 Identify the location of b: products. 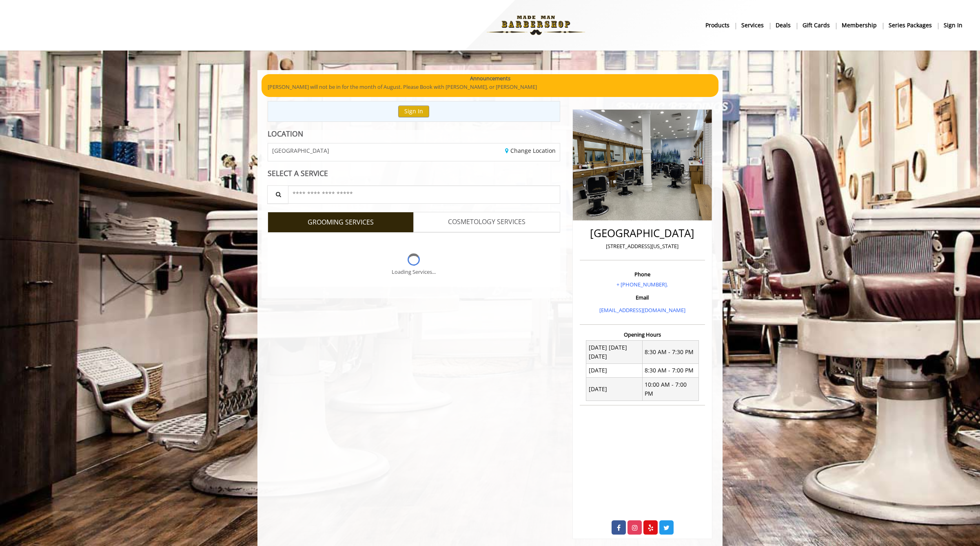
(718, 25).